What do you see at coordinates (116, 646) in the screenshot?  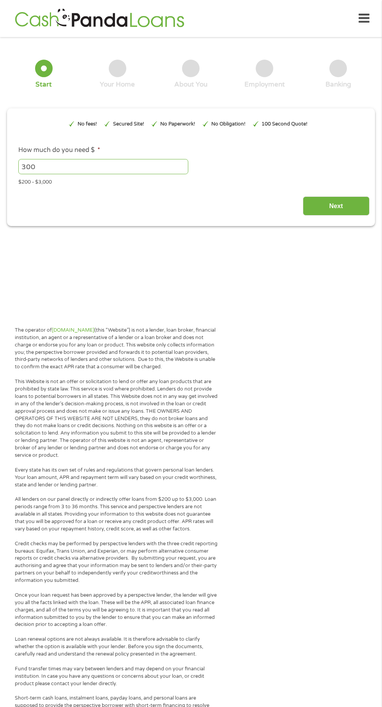 I see `p: Loan renewal options are not always available. It is therefore advisable to clarify whether the o...` at bounding box center [116, 646].